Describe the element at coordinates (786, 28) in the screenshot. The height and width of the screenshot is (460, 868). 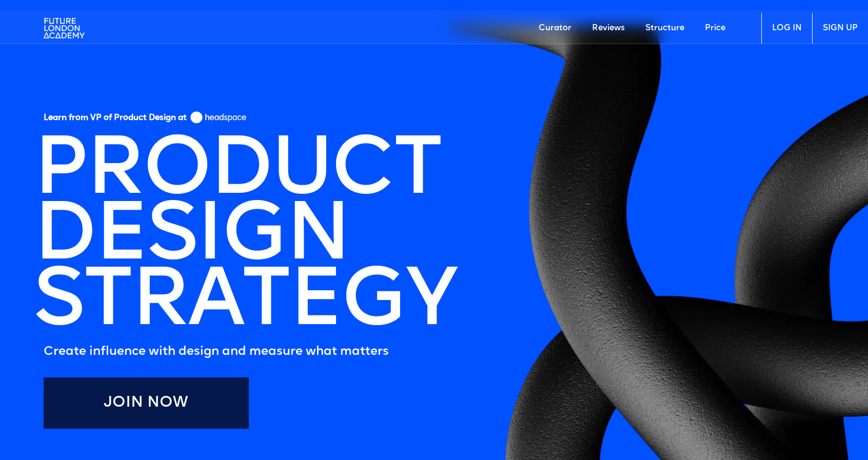
I see `a: LOG IN` at that location.